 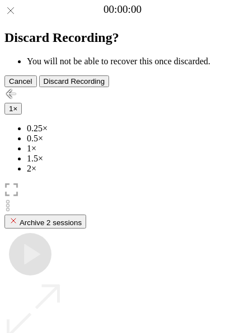 I want to click on span: 1, so click(x=11, y=109).